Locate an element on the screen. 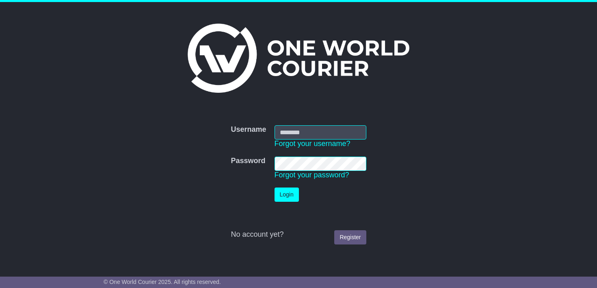  img: One World is located at coordinates (299, 58).